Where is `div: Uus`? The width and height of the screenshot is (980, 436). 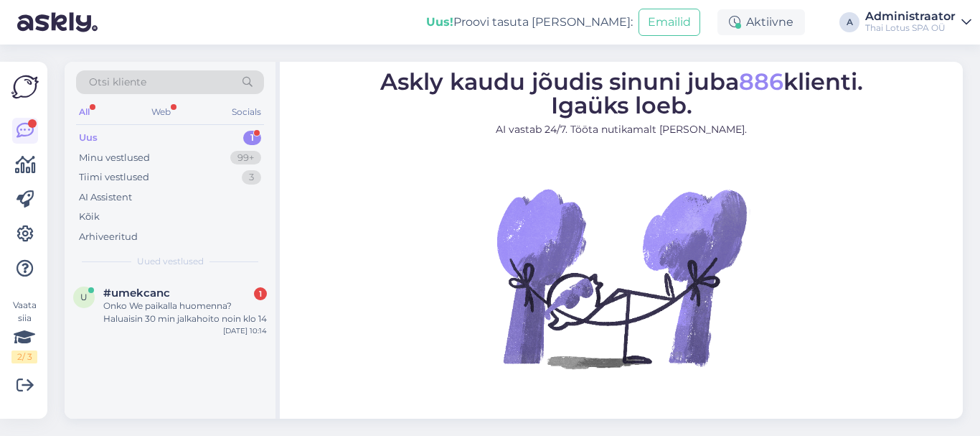 div: Uus is located at coordinates (88, 138).